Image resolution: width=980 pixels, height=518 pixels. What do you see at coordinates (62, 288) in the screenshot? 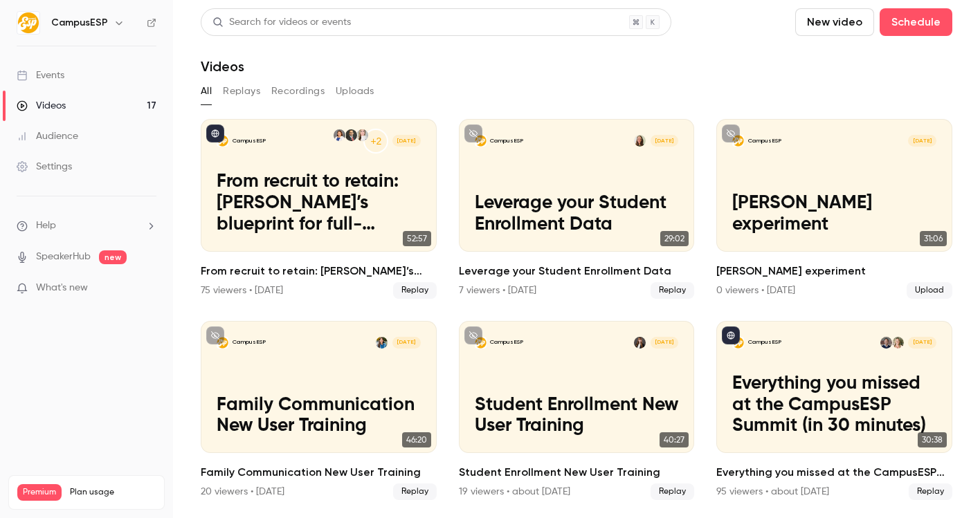
I see `span: What's new` at bounding box center [62, 288].